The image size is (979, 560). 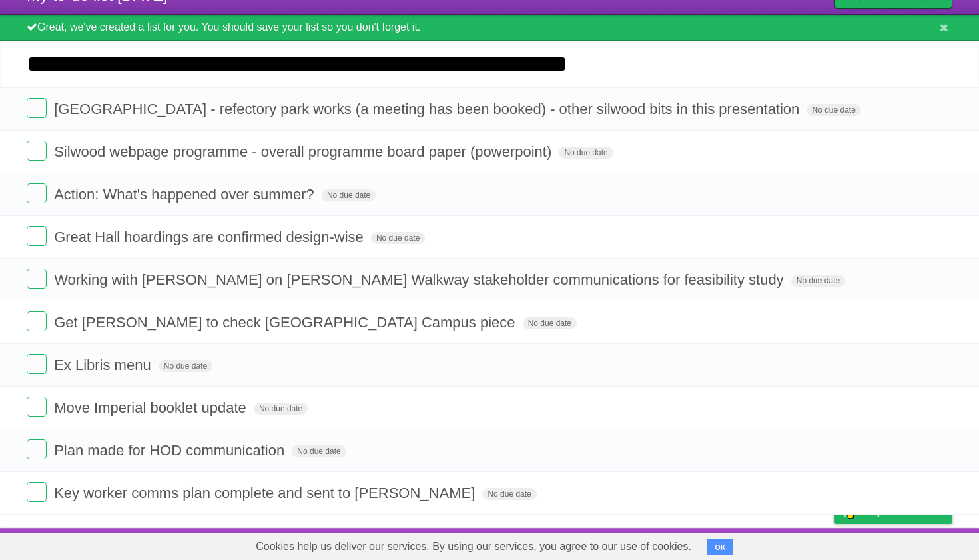 What do you see at coordinates (474, 547) in the screenshot?
I see `span: Cookies help us deliver our services. By using our services, you agree to our use of cookies.` at bounding box center [474, 547].